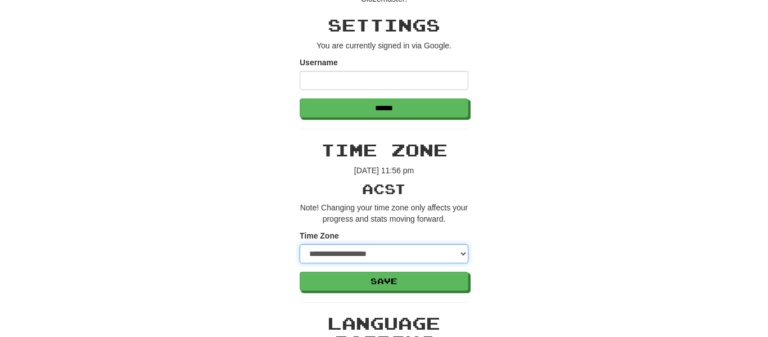  I want to click on h2: Settings, so click(384, 25).